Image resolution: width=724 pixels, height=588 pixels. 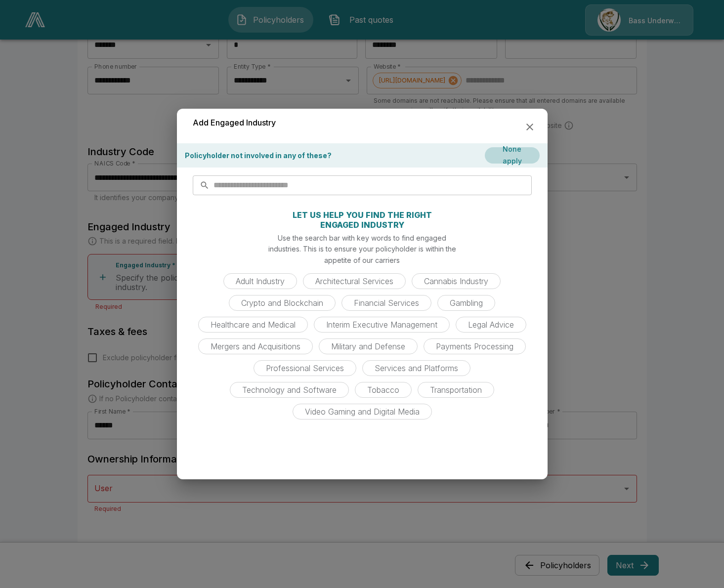 What do you see at coordinates (260, 281) in the screenshot?
I see `div: Adult Industry` at bounding box center [260, 281].